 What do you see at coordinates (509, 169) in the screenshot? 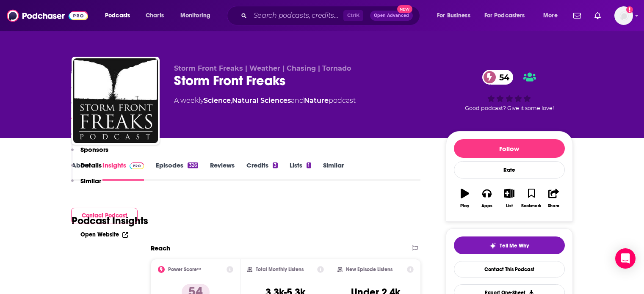
I see `div: Rate` at bounding box center [509, 169].